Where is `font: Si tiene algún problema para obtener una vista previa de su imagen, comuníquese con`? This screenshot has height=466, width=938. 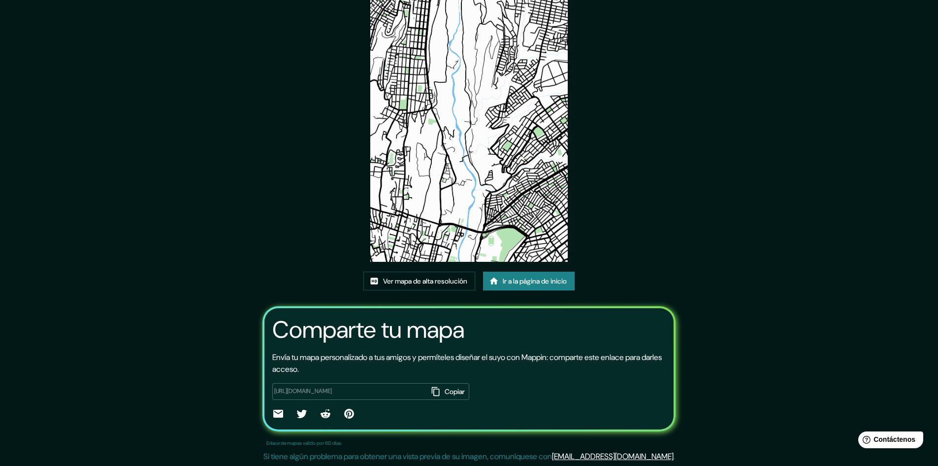
font: Si tiene algún problema para obtener una vista previa de su imagen, comuníquese con is located at coordinates (408, 456).